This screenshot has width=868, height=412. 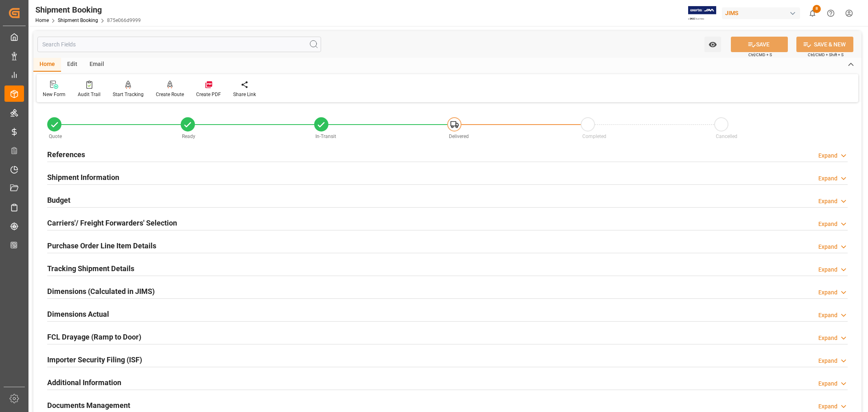 What do you see at coordinates (42, 20) in the screenshot?
I see `a: Home` at bounding box center [42, 20].